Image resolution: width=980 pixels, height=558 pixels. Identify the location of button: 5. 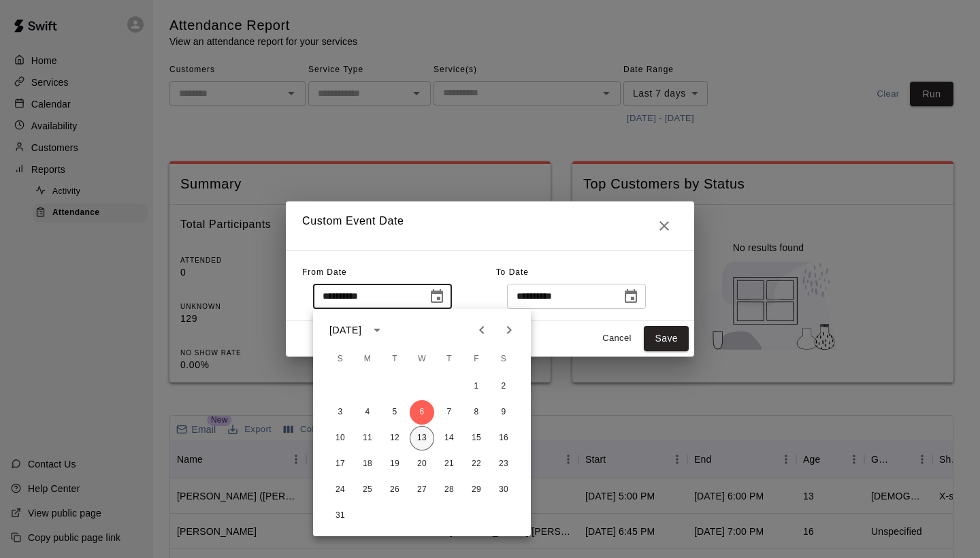
(394, 412).